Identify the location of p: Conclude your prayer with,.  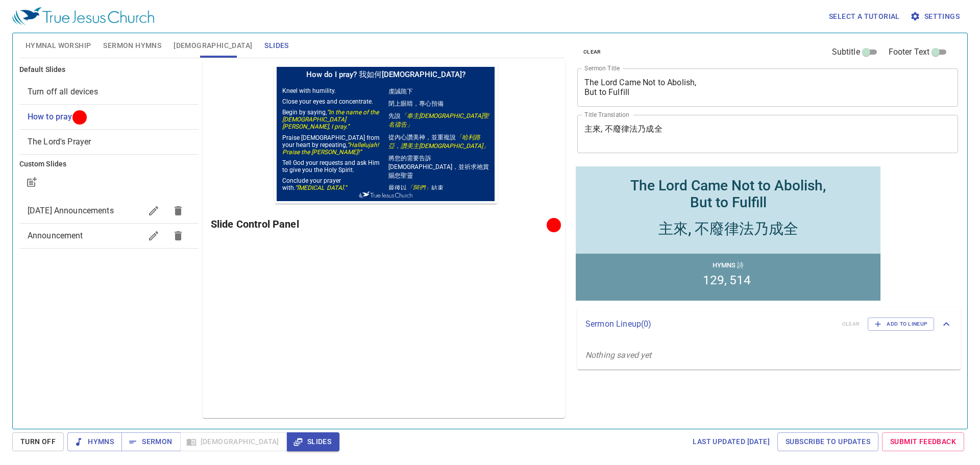
(58, 120).